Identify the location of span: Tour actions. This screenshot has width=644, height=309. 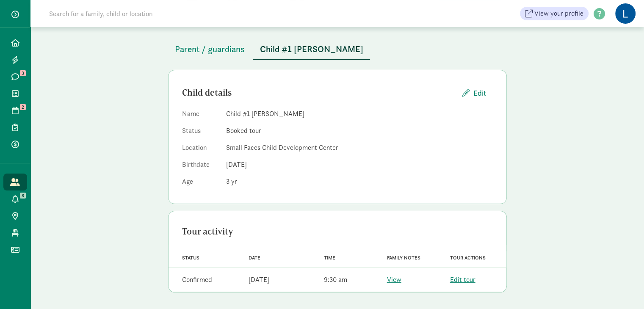
(468, 258).